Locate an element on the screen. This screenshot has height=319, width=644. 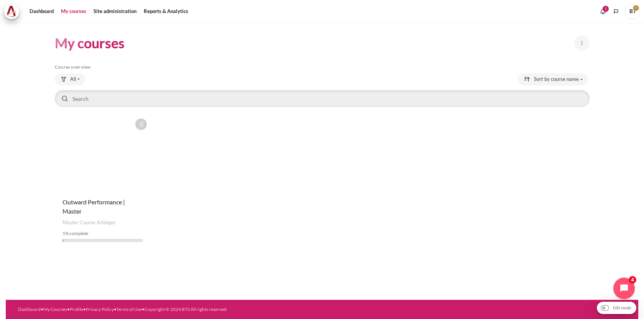
h1: My courses is located at coordinates (90, 43).